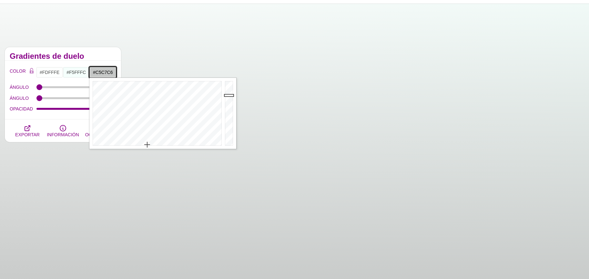 The height and width of the screenshot is (279, 589). What do you see at coordinates (98, 131) in the screenshot?
I see `button: OCULTAR IU` at bounding box center [98, 131].